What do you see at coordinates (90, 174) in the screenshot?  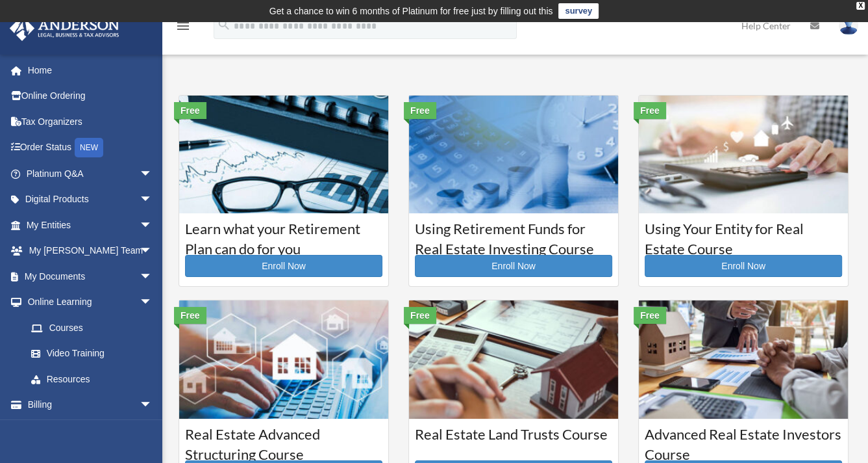 I see `a: Platinum Q&Aarrow_drop_down` at bounding box center [90, 174].